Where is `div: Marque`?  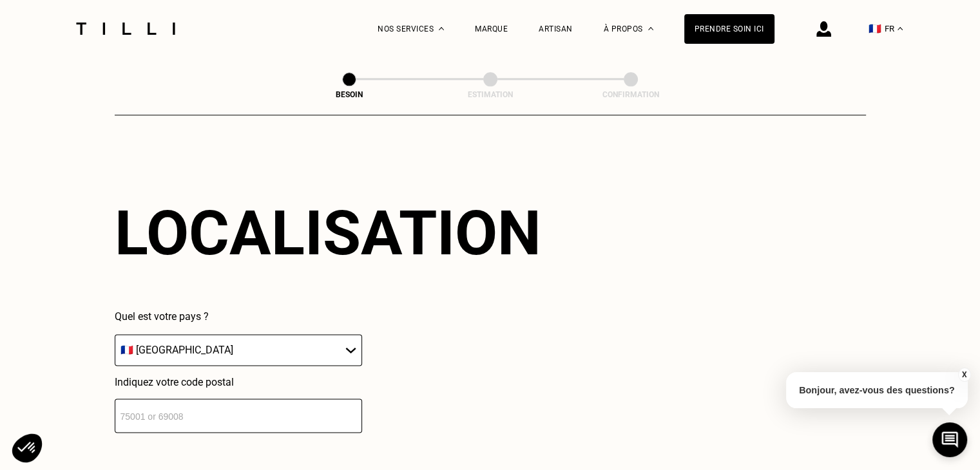
div: Marque is located at coordinates (491, 29).